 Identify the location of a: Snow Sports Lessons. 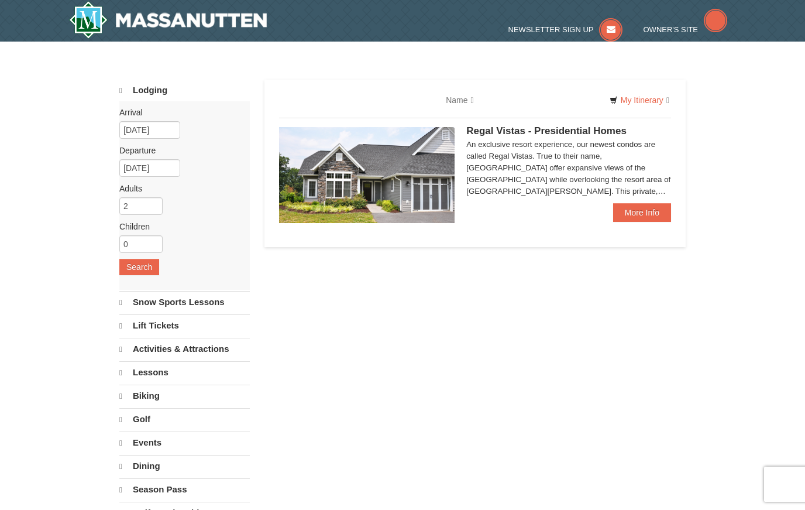
(184, 302).